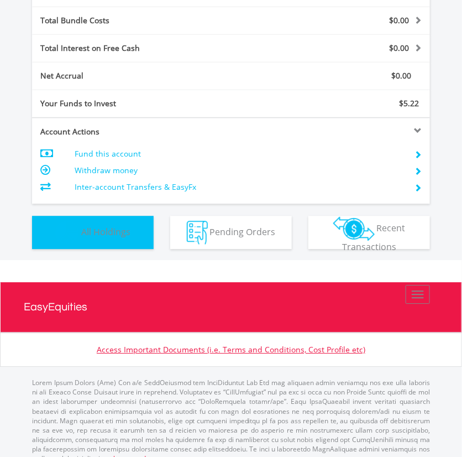  What do you see at coordinates (132, 132) in the screenshot?
I see `div: Account Actions` at bounding box center [132, 132].